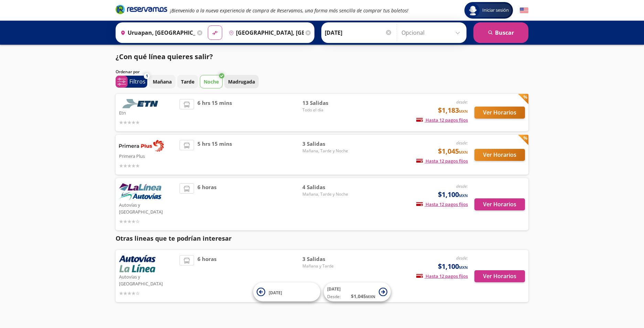  Describe the element at coordinates (162, 81) in the screenshot. I see `button: Mañana` at that location.